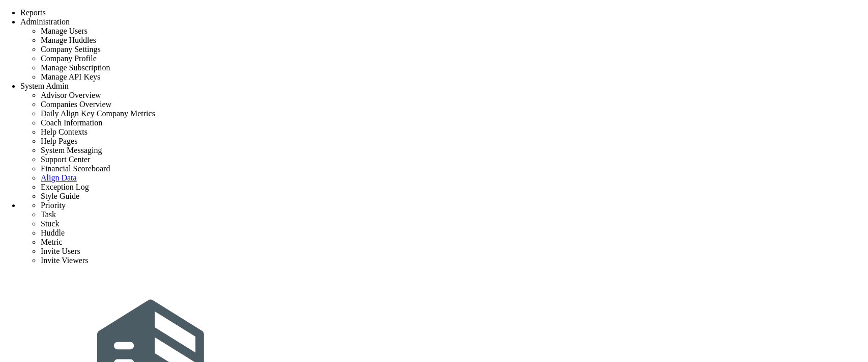 The image size is (868, 362). Describe the element at coordinates (71, 49) in the screenshot. I see `span: Company Settings` at that location.